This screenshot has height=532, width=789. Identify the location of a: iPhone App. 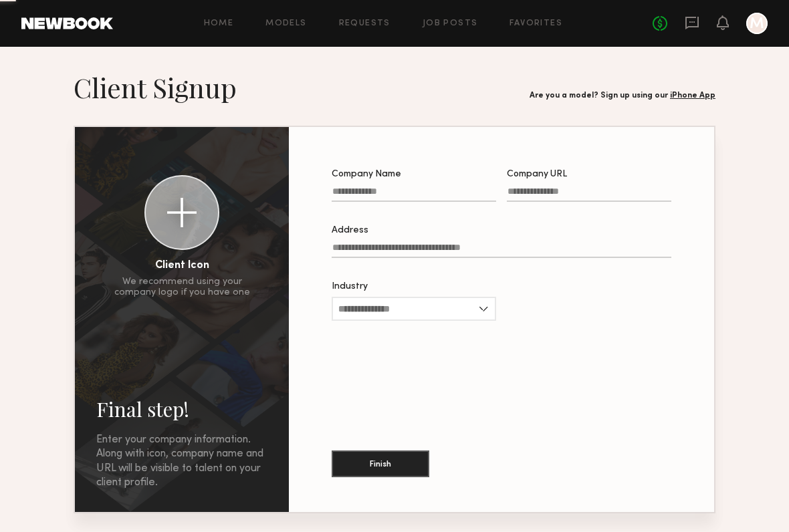
(693, 95).